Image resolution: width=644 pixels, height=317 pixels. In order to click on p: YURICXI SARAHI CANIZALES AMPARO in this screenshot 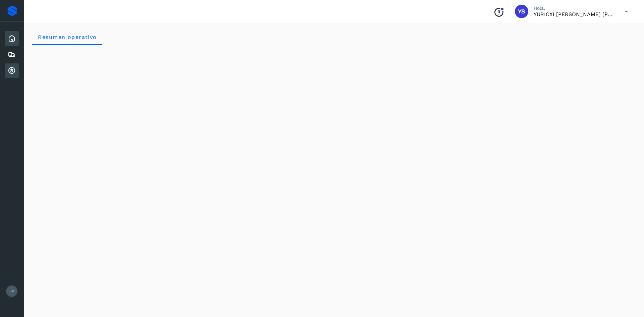, I will do `click(574, 14)`.